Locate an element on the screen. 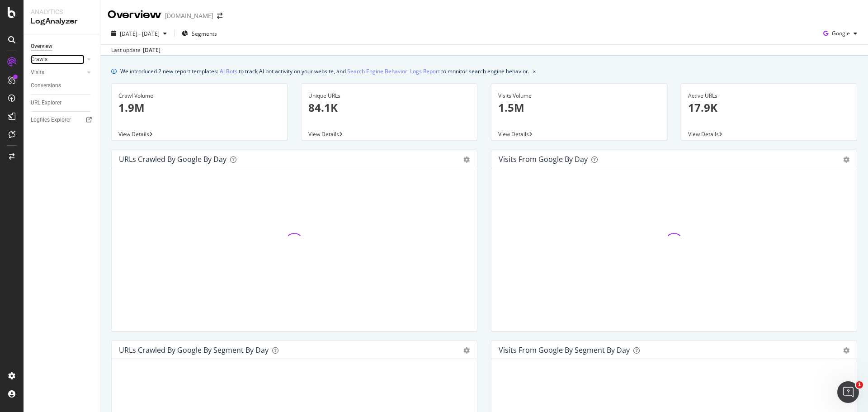  div: Visits from Google By Segment By Day is located at coordinates (564, 351).